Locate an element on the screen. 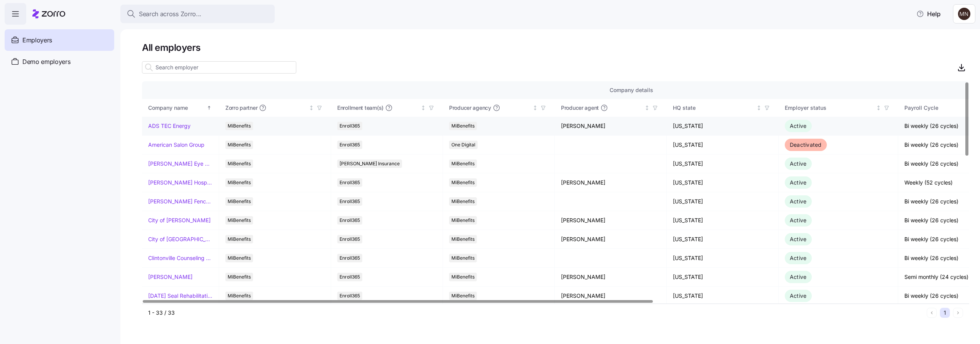  input: Search employer is located at coordinates (219, 67).